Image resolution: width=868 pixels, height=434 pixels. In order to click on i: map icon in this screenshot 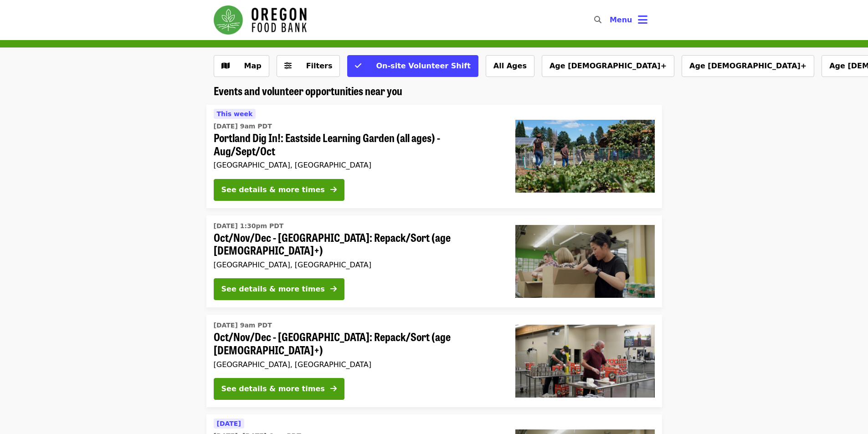, I will do `click(225, 66)`.